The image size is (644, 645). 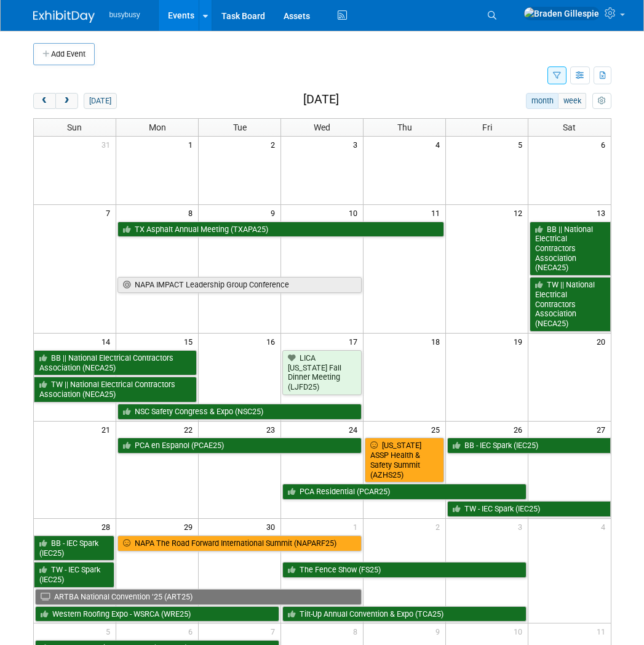 I want to click on span: 18, so click(x=438, y=340).